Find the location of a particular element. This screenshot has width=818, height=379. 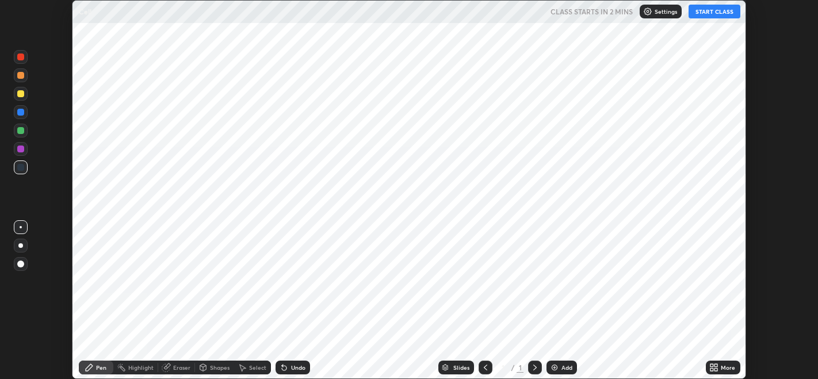

p: Cell is located at coordinates (85, 12).